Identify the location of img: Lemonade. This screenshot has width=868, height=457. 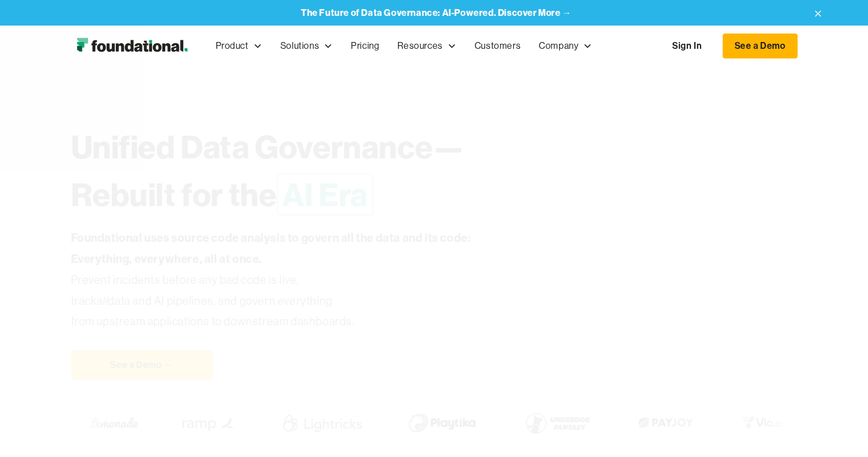
(113, 422).